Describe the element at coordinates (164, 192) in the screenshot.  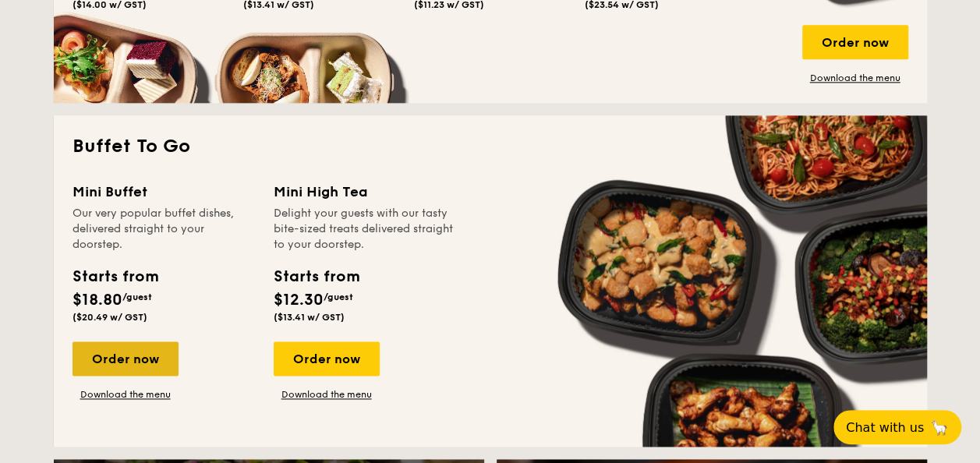
I see `div: Mini Buffet` at that location.